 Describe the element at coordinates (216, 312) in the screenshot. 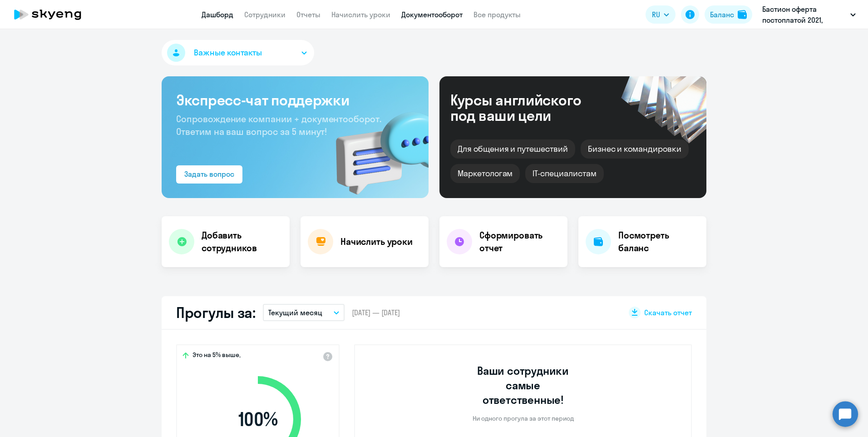

I see `h2: Прогулы за:` at that location.